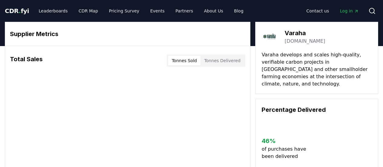 This screenshot has height=167, width=383. What do you see at coordinates (305, 33) in the screenshot?
I see `h3: Varaha` at bounding box center [305, 33].